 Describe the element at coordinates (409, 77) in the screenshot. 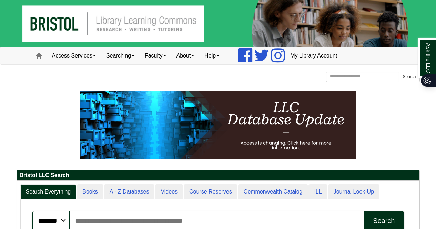

I see `button: Search` at that location.